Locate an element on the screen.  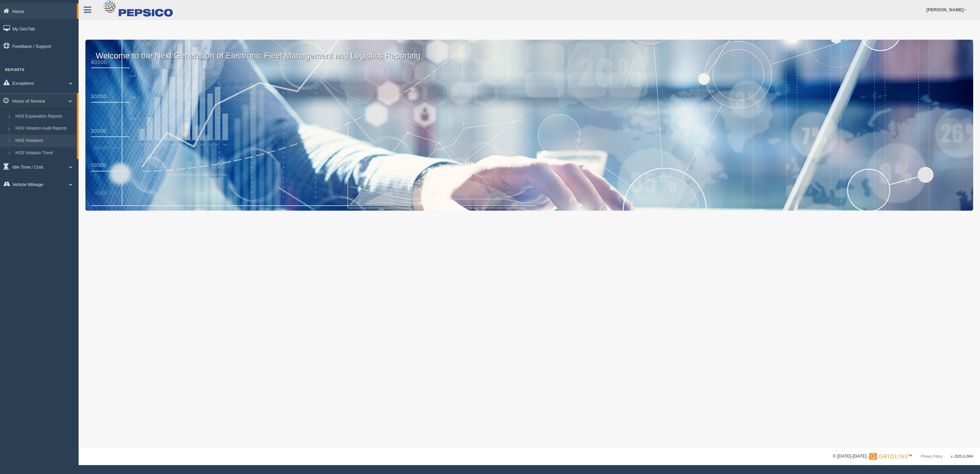
span: v. 2025.6.2844 is located at coordinates (962, 456).